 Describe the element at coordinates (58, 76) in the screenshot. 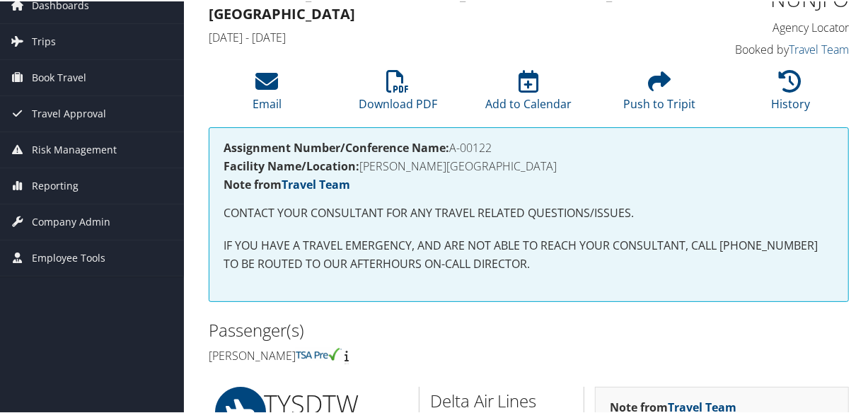

I see `span: Book Travel` at that location.